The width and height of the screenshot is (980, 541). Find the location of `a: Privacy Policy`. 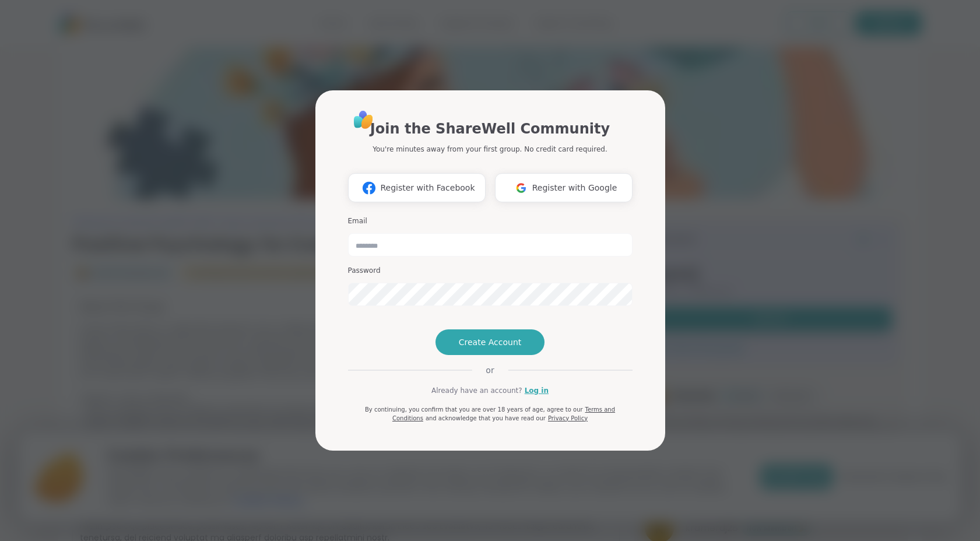

a: Privacy Policy is located at coordinates (568, 417).